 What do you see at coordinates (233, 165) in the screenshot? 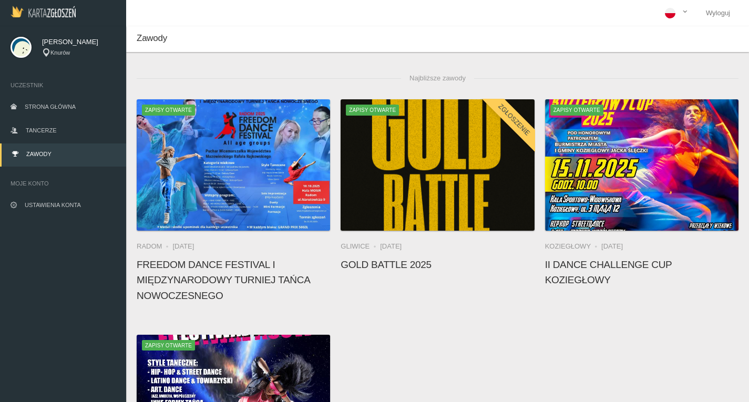
I see `a: FREEDOM DANCE FESTIVAL I Międzynarodowy Turniej Tańca NowoczesnegoZapisy otwarte` at bounding box center [233, 165].